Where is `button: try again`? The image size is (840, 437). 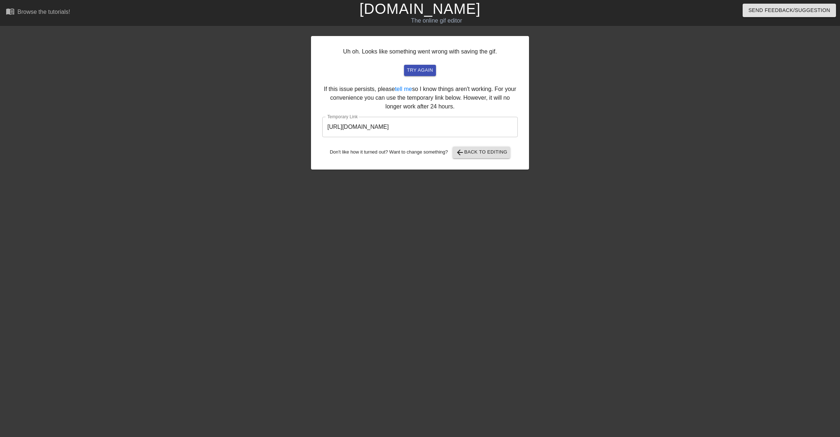
button: try again is located at coordinates (420, 70).